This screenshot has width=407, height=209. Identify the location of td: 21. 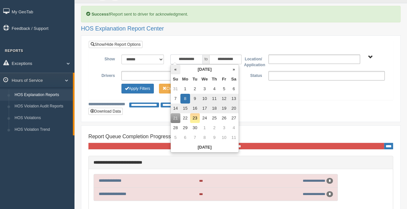
(176, 118).